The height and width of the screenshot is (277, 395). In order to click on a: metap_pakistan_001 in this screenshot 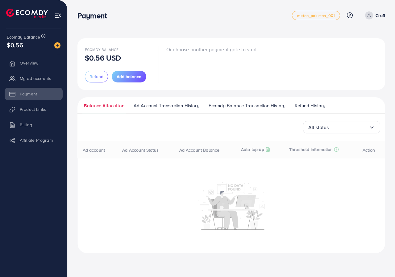, I will do `click(316, 15)`.